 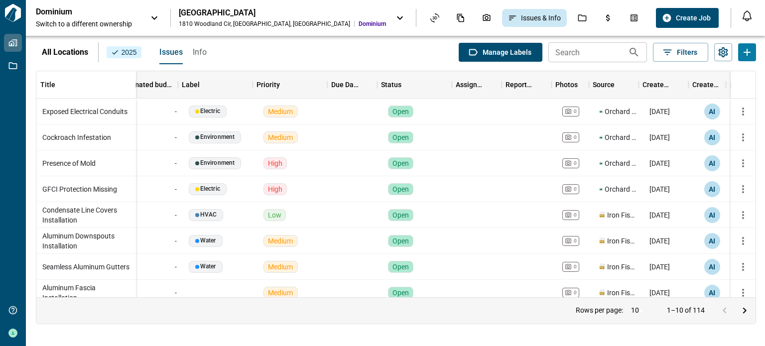 I want to click on span: Dominium, so click(x=372, y=24).